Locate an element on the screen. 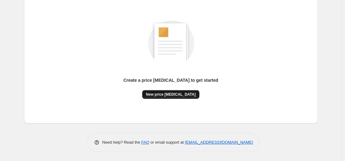 The height and width of the screenshot is (161, 345). span: Need help? Read the is located at coordinates (122, 142).